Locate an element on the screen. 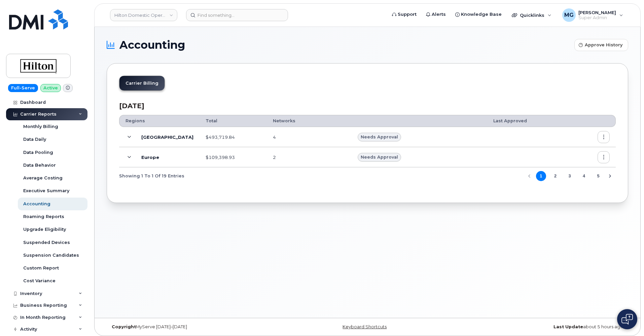 Image resolution: width=644 pixels, height=336 pixels. strong: Copyright is located at coordinates (123, 327).